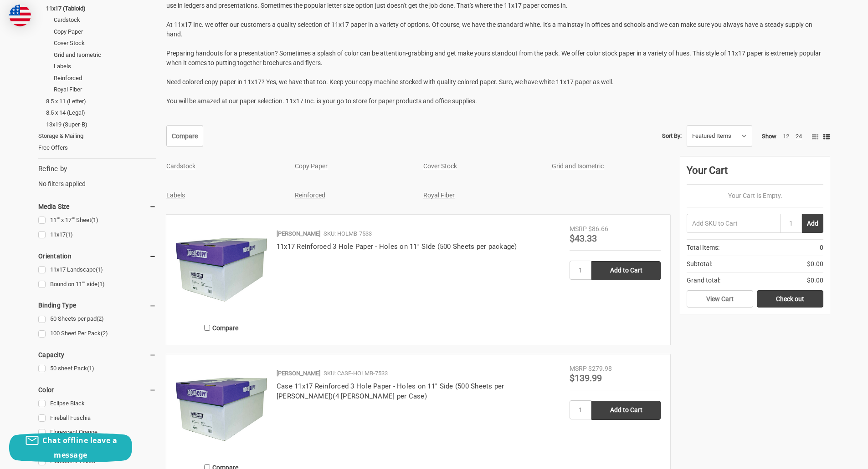  Describe the element at coordinates (101, 113) in the screenshot. I see `a: 8.5 x 14 (Legal)` at that location.